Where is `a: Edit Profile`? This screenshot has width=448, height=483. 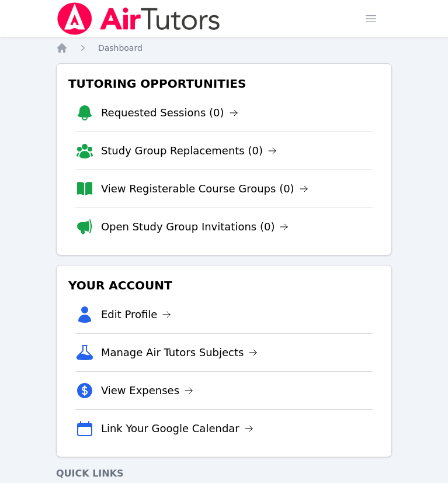 a: Edit Profile is located at coordinates (136, 314).